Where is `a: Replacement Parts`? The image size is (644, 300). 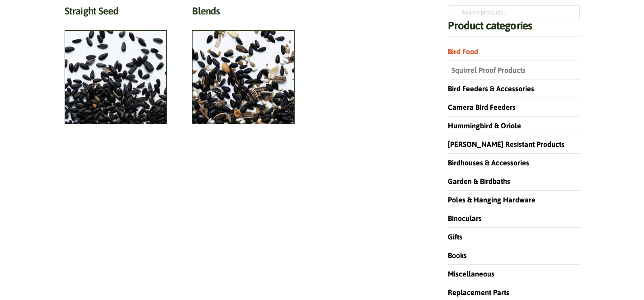 a: Replacement Parts is located at coordinates (479, 292).